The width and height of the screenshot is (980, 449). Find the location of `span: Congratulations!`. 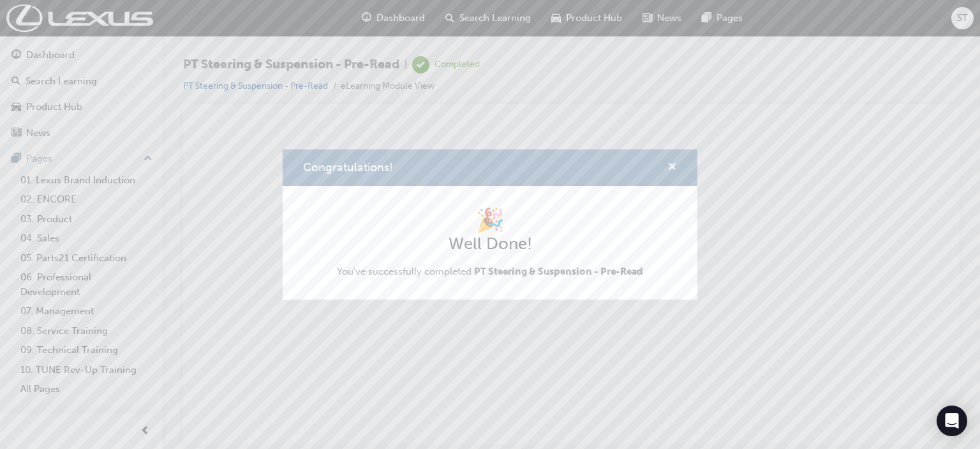

span: Congratulations! is located at coordinates (348, 168).